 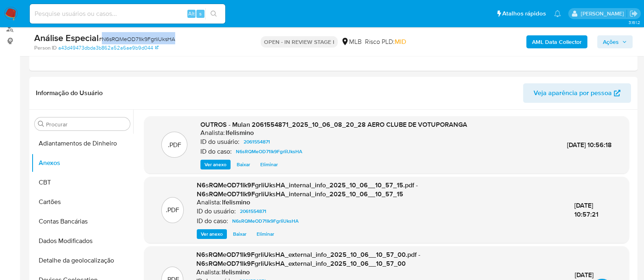 What do you see at coordinates (577, 93) in the screenshot?
I see `button: Veja aparência por pessoa` at bounding box center [577, 93].